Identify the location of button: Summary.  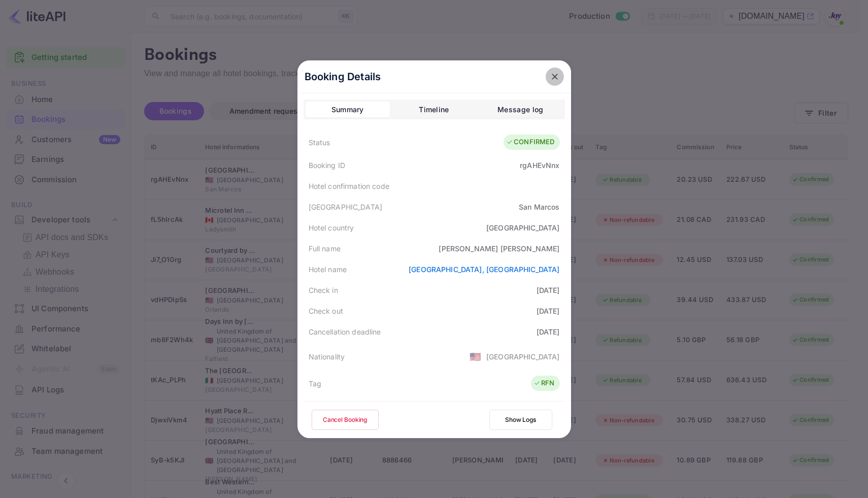
(347, 110).